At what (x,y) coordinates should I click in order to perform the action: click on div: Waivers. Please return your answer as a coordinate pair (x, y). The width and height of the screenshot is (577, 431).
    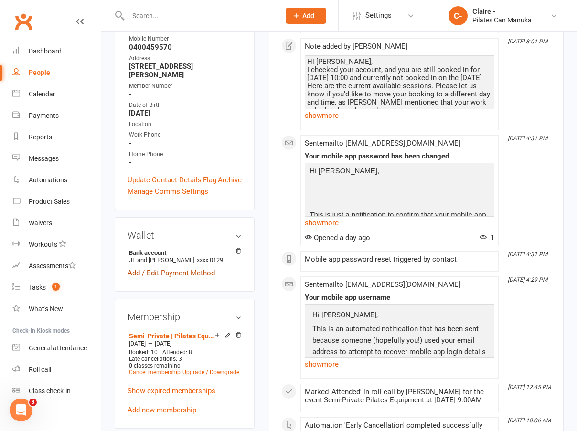
    Looking at the image, I should click on (40, 223).